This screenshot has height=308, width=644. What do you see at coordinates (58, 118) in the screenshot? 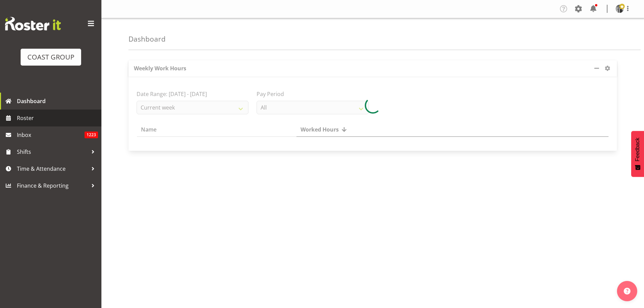
I see `span: Roster` at bounding box center [58, 118].